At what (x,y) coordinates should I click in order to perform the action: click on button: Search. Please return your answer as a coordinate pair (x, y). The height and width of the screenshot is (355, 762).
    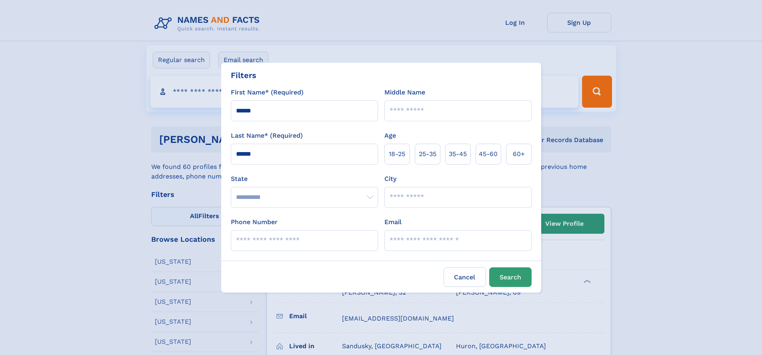
    Looking at the image, I should click on (510, 277).